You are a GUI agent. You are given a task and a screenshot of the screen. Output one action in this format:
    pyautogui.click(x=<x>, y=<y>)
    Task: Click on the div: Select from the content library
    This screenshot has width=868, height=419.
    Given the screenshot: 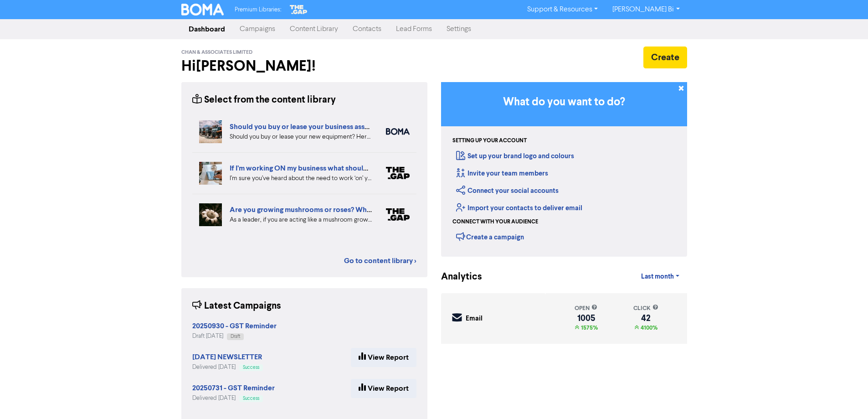 What is the action you would take?
    pyautogui.click(x=264, y=100)
    